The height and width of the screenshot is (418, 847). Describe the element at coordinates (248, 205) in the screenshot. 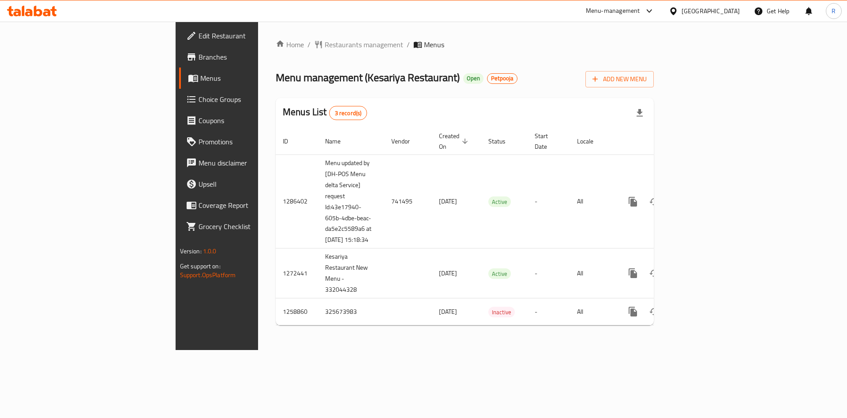

I see `a: Coverage Report` at that location.